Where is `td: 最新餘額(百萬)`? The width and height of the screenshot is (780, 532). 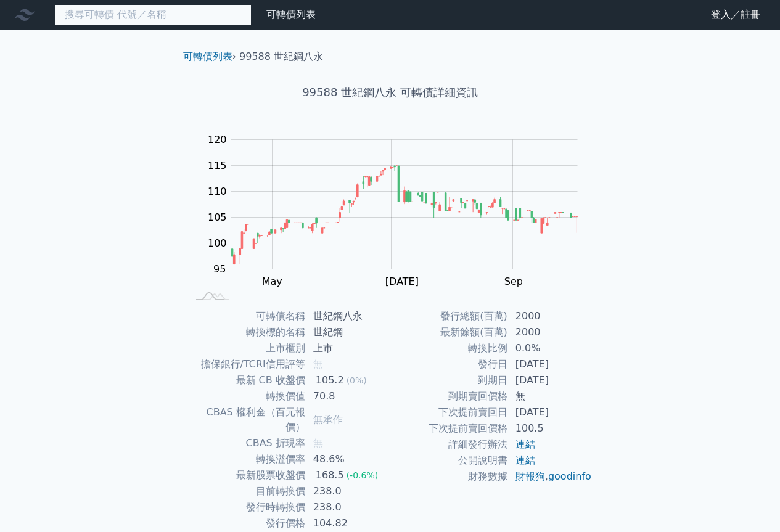
td: 最新餘額(百萬) is located at coordinates (449, 333).